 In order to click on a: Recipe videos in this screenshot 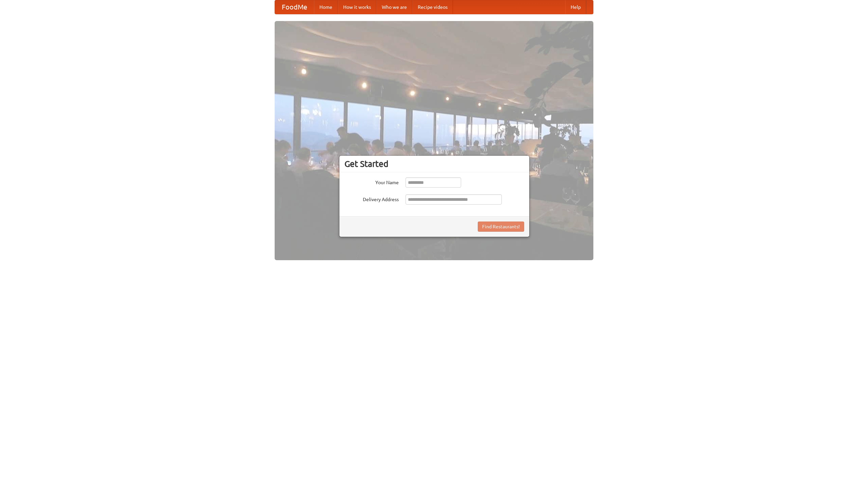, I will do `click(433, 7)`.